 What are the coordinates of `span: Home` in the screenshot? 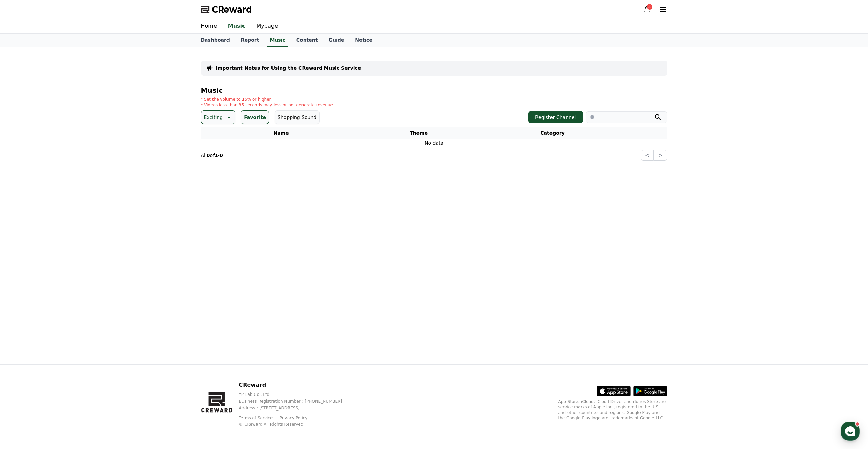 It's located at (23, 229).